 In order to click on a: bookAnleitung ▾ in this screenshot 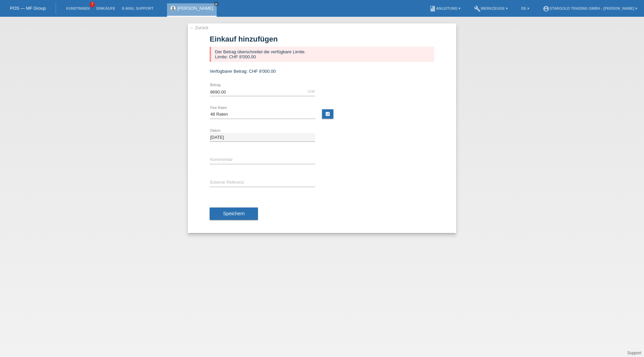, I will do `click(444, 8)`.